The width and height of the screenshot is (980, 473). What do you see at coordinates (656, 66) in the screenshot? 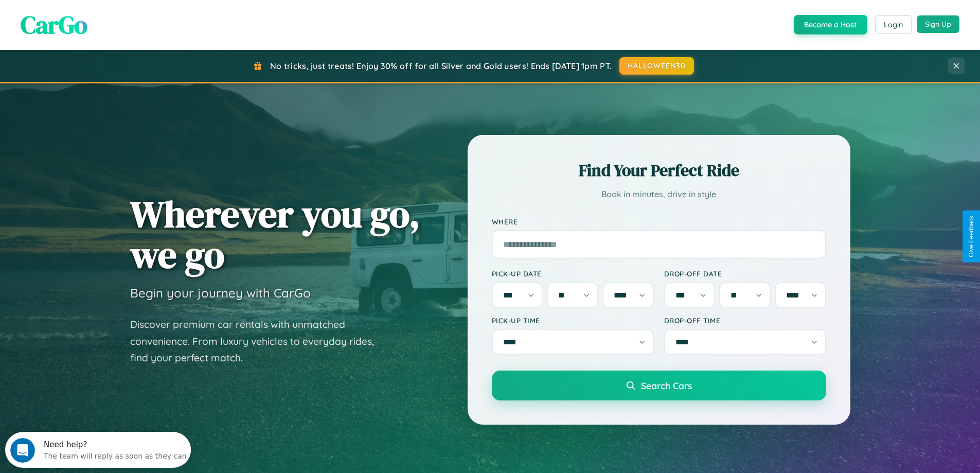
I see `button: HALLOWEEN30` at bounding box center [656, 66].